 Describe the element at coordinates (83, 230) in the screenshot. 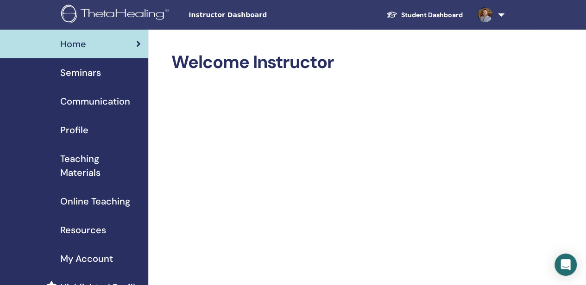

I see `span: Resources` at that location.